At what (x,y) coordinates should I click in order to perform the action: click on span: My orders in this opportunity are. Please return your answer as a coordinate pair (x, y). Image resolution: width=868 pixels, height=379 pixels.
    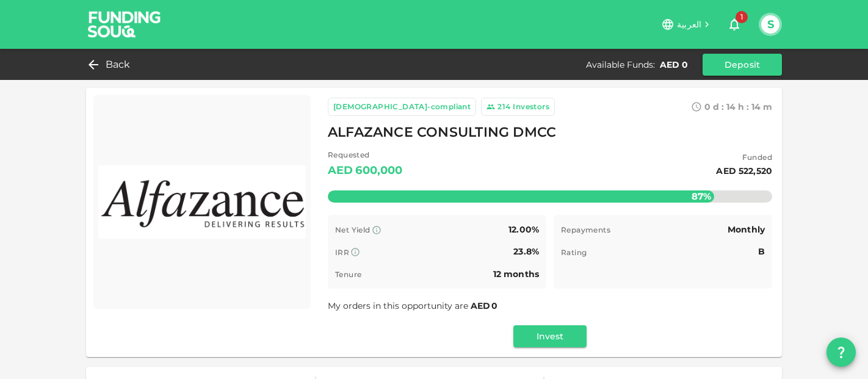
    Looking at the image, I should click on (413, 306).